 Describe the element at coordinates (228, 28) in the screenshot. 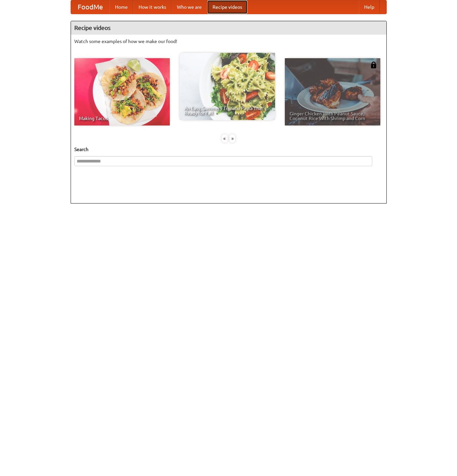

I see `h4: Recipe videos` at that location.